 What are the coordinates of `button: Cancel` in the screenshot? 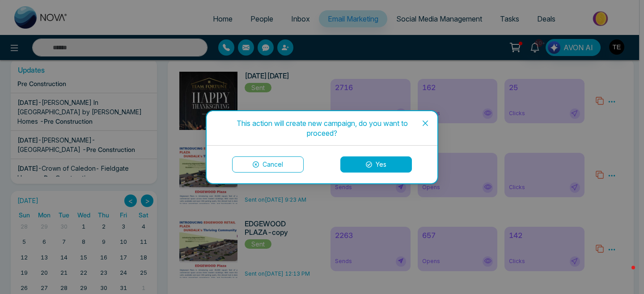 It's located at (267, 165).